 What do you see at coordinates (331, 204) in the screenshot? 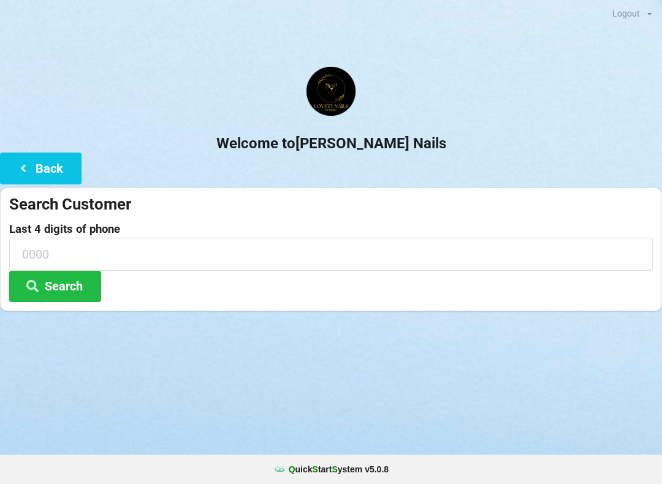
I see `div: Search Customer` at bounding box center [331, 204].